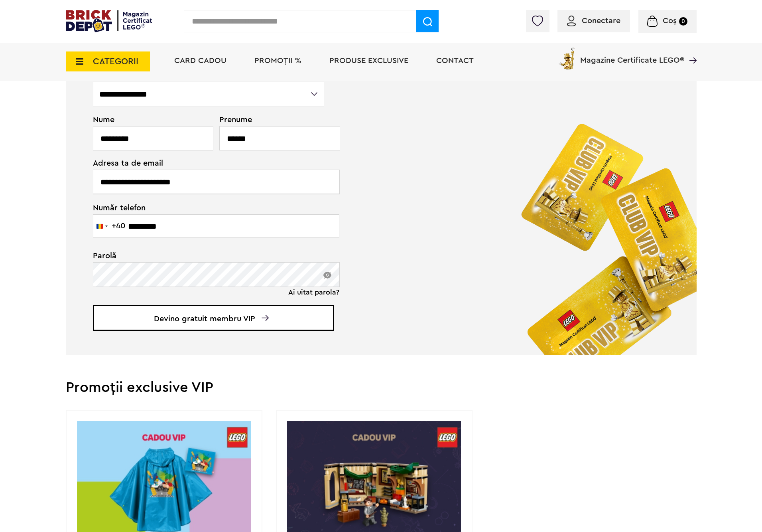 This screenshot has height=532, width=762. Describe the element at coordinates (670, 21) in the screenshot. I see `span: Coș` at that location.